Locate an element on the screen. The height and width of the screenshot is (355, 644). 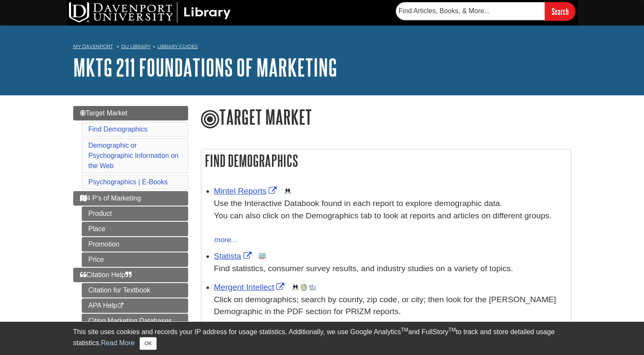
input: Find Articles, Books, & More... is located at coordinates (470, 11).